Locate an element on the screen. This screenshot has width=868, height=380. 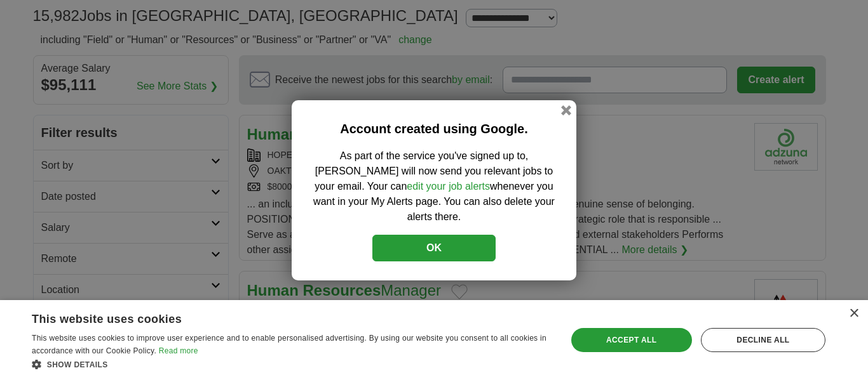
a: Read more, opens a new window is located at coordinates (179, 351).